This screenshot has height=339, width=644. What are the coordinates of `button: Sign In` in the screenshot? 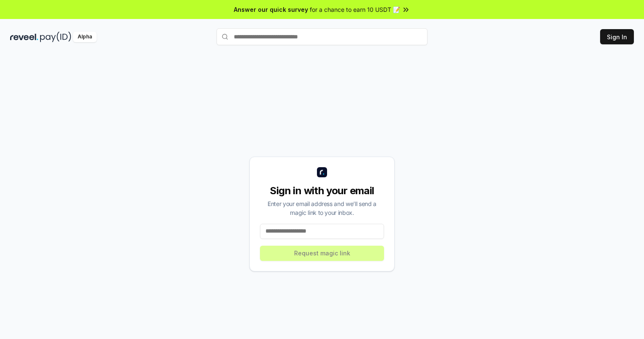 It's located at (617, 37).